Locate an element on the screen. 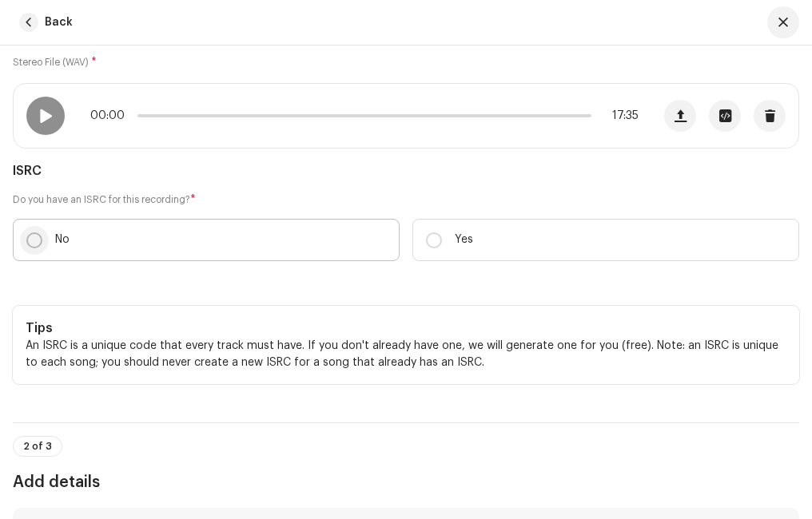 The width and height of the screenshot is (812, 519). p: An ISRC is a unique code that every track must have. If you don't already have one, we will gener... is located at coordinates (406, 355).